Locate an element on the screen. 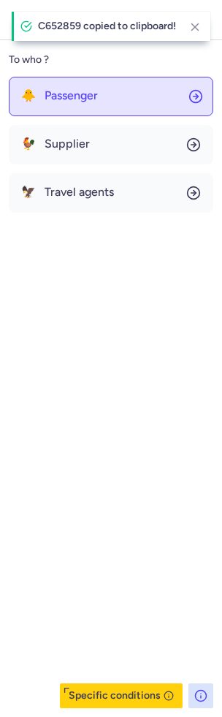 The height and width of the screenshot is (717, 222). h4: C652859 copied to clipboard! is located at coordinates (108, 26).